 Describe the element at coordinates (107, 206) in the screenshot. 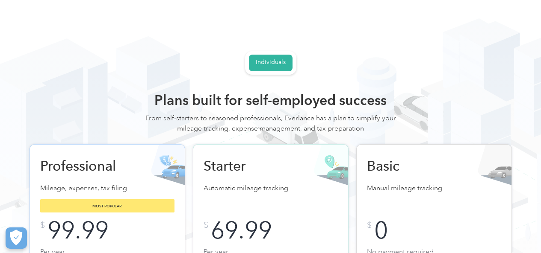

I see `div: Most popular` at that location.